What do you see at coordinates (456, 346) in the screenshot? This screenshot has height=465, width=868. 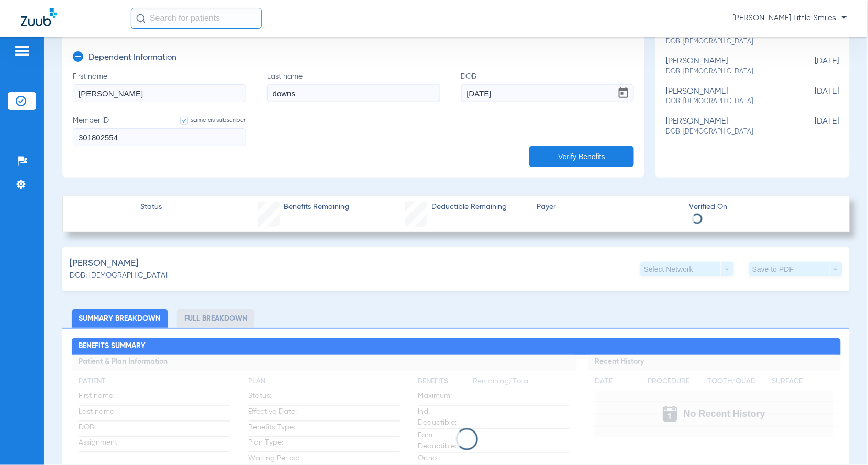 I see `h2: Benefits Summary` at bounding box center [456, 346].